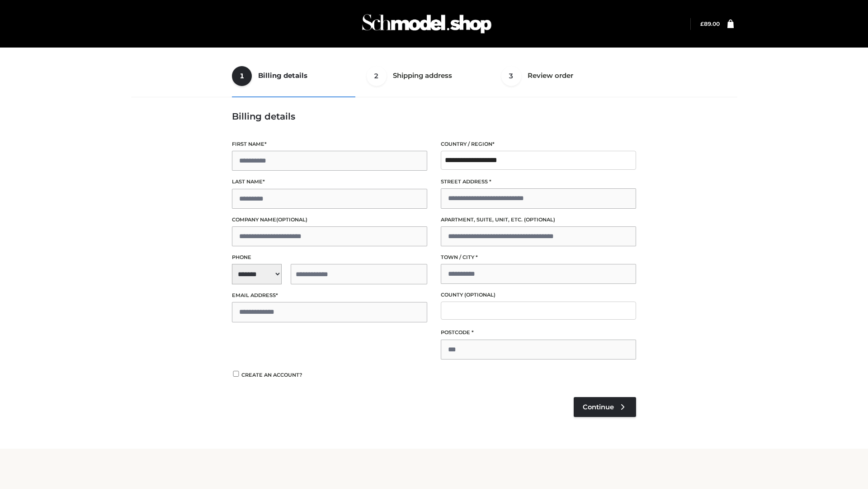  I want to click on label: Apartment, suite, unit, etc., so click(539, 220).